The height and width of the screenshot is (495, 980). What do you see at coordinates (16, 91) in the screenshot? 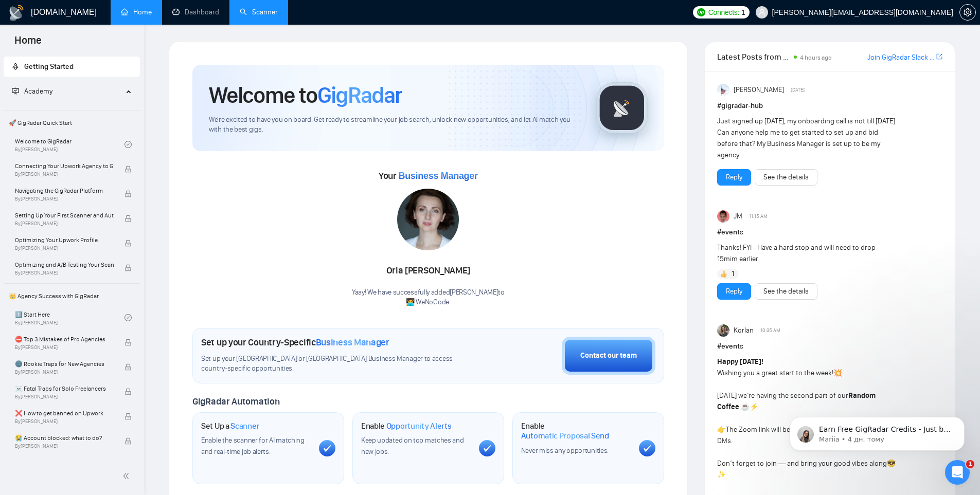
I see `span: fund-projection-screen` at bounding box center [16, 91].